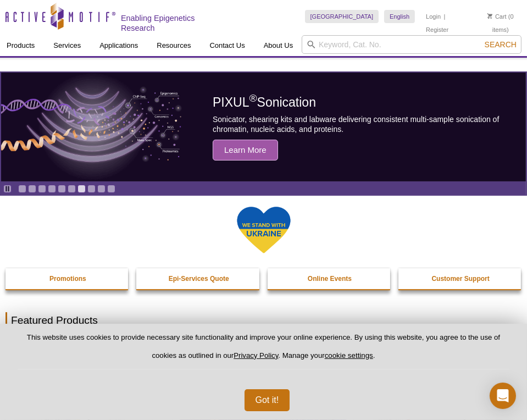 The height and width of the screenshot is (420, 527). What do you see at coordinates (411, 45) in the screenshot?
I see `input: Keyword, Cat. No.` at bounding box center [411, 45].